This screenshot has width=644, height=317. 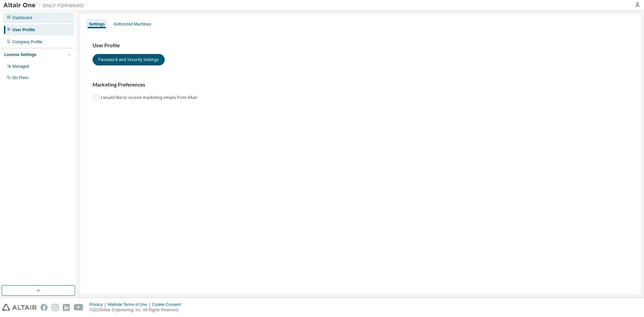 I want to click on label: I would like to receive marketing emails from Altair, so click(x=150, y=98).